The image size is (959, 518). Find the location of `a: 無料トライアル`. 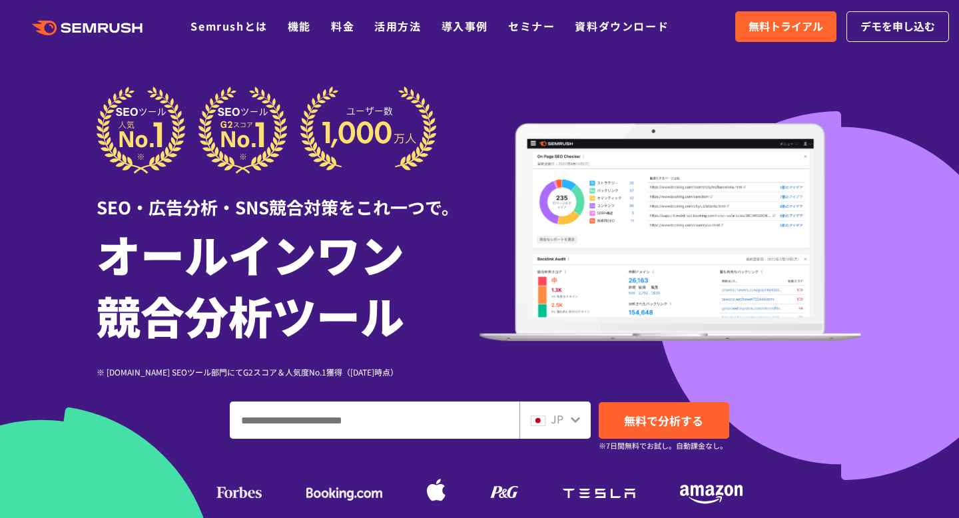

a: 無料トライアル is located at coordinates (786, 27).